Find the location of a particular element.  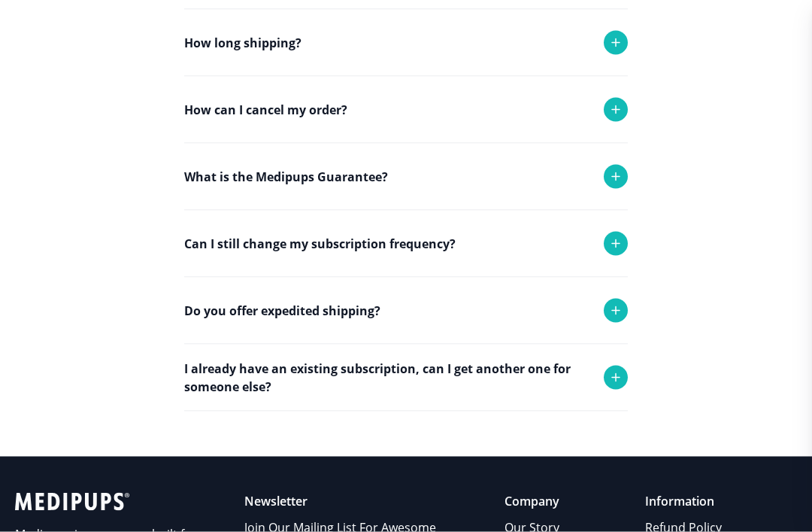

div: Yes we do! Please reach out to support and we will try to accommodate any request. is located at coordinates (406, 384).